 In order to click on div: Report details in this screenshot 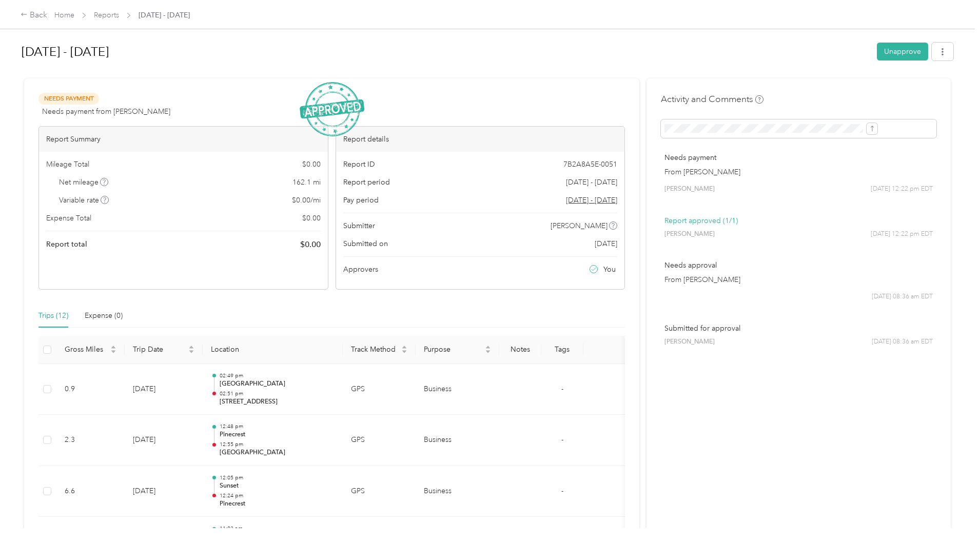, I will do `click(480, 139)`.